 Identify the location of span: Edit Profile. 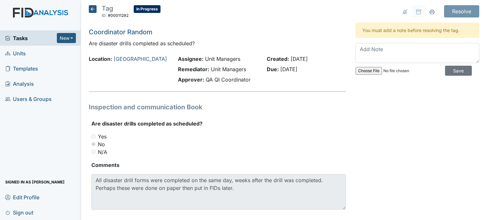
(22, 197).